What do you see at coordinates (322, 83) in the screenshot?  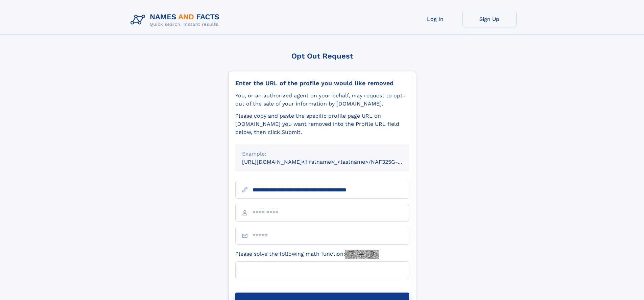 I see `div: Enter the URL of the profile you would like removed` at bounding box center [322, 83].